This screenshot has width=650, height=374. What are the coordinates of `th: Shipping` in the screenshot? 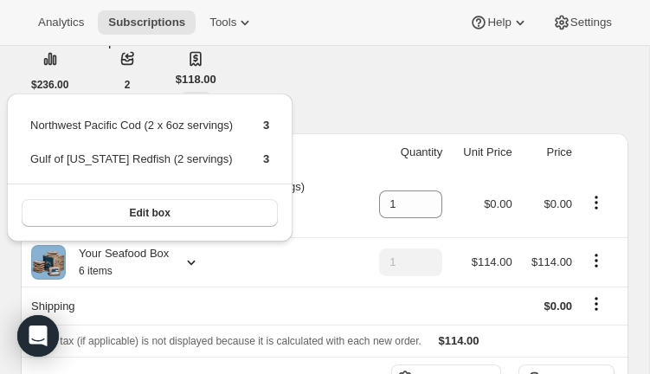 It's located at (190, 306).